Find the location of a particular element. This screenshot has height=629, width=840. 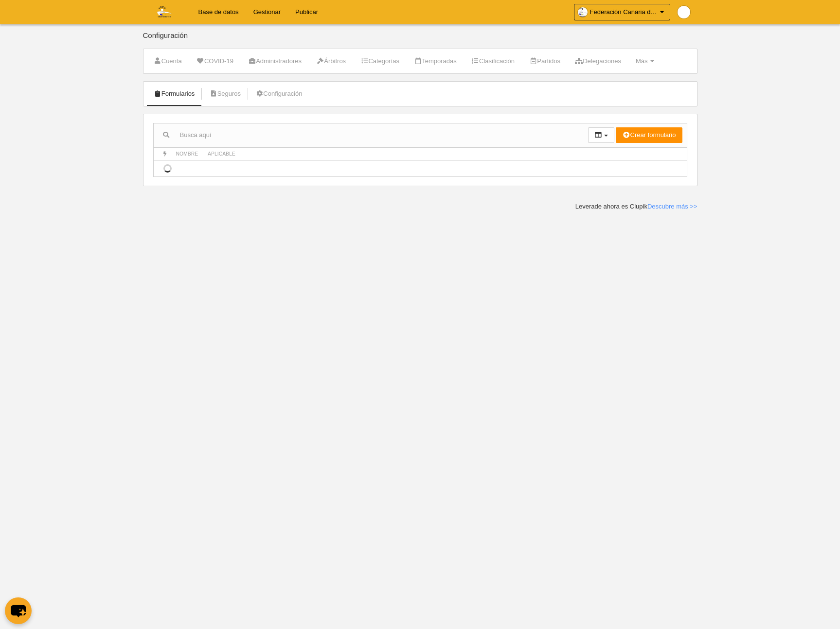

img: OaKdMG7jwavG.30x30.jpg is located at coordinates (583, 12).